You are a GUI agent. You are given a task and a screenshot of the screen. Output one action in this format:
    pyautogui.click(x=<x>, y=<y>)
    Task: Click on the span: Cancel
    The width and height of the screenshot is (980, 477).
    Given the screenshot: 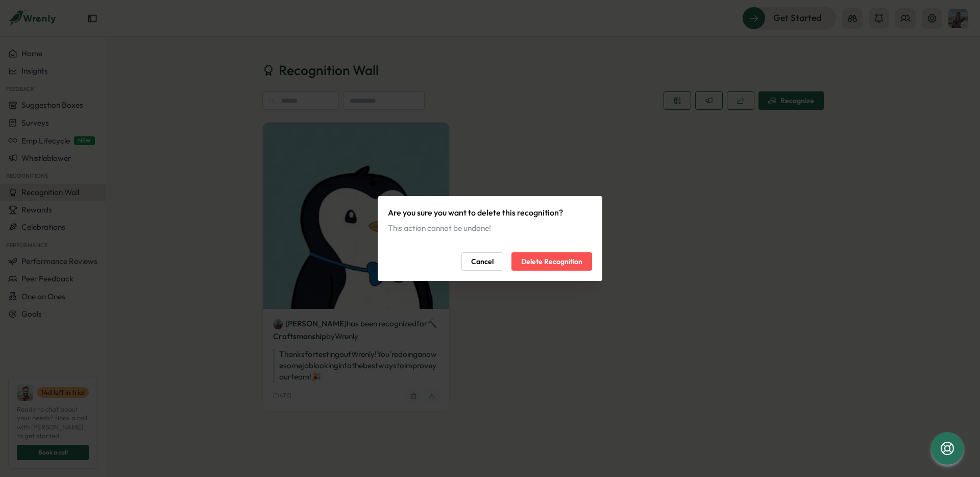 What is the action you would take?
    pyautogui.click(x=483, y=261)
    